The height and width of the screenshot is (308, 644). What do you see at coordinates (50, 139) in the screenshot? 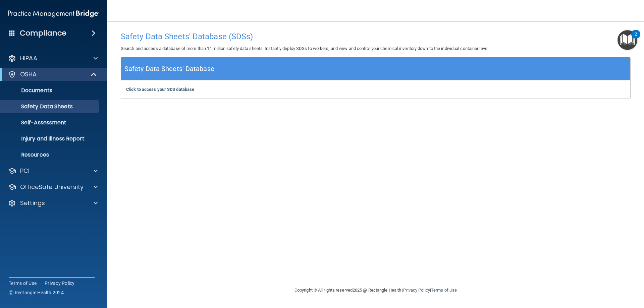
I see `p: Injury and Illness Report` at bounding box center [50, 139].